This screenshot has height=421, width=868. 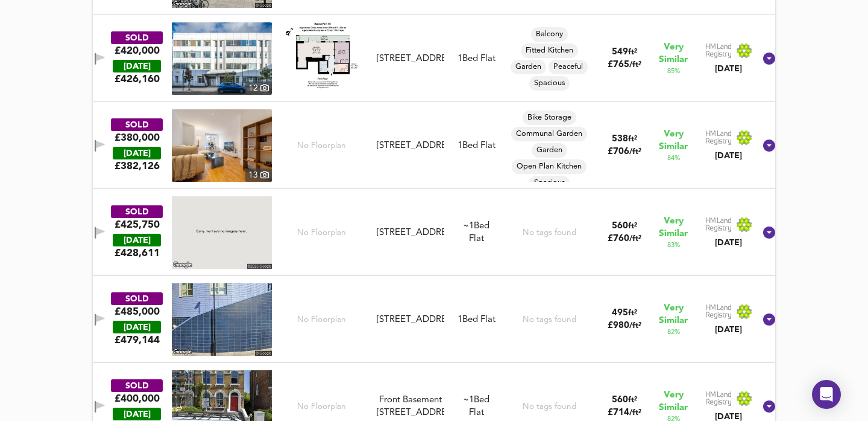 What do you see at coordinates (549, 118) in the screenshot?
I see `div: Bike Storage` at bounding box center [549, 118].